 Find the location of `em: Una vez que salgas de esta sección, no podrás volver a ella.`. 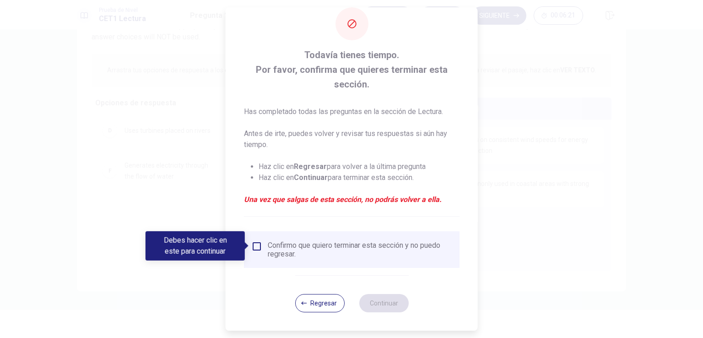

em: Una vez que salgas de esta sección, no podrás volver a ella. is located at coordinates (351, 199).